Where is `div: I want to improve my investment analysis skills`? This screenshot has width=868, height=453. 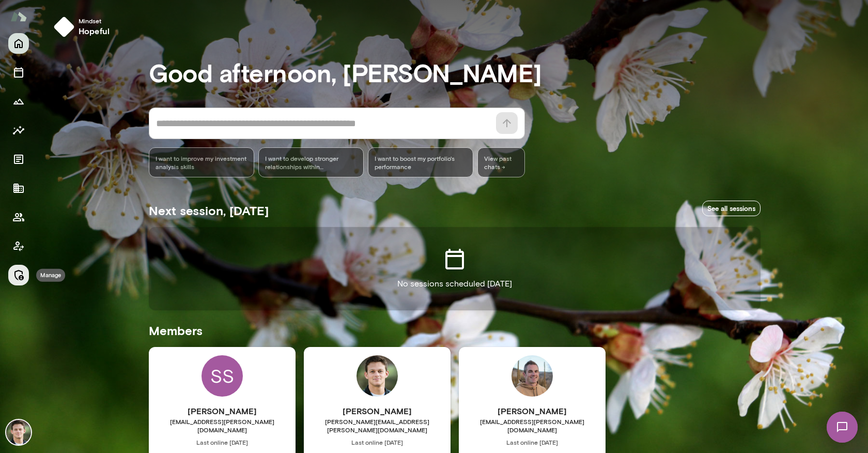 div: I want to improve my investment analysis skills is located at coordinates (202, 162).